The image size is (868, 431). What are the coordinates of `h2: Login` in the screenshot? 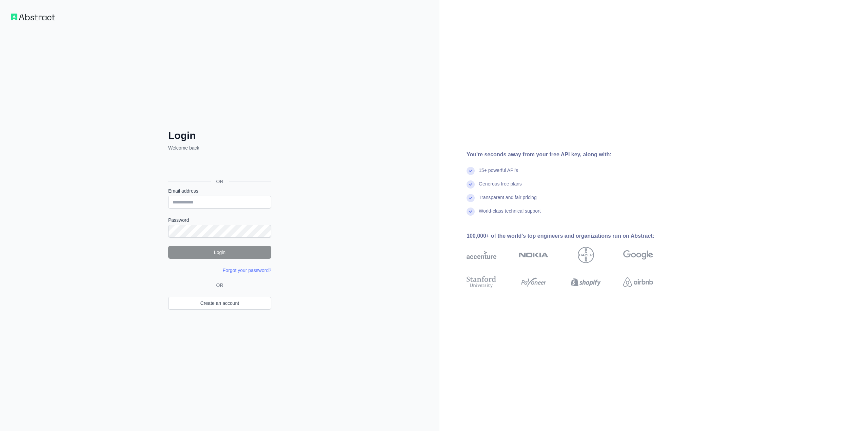 It's located at (220, 135).